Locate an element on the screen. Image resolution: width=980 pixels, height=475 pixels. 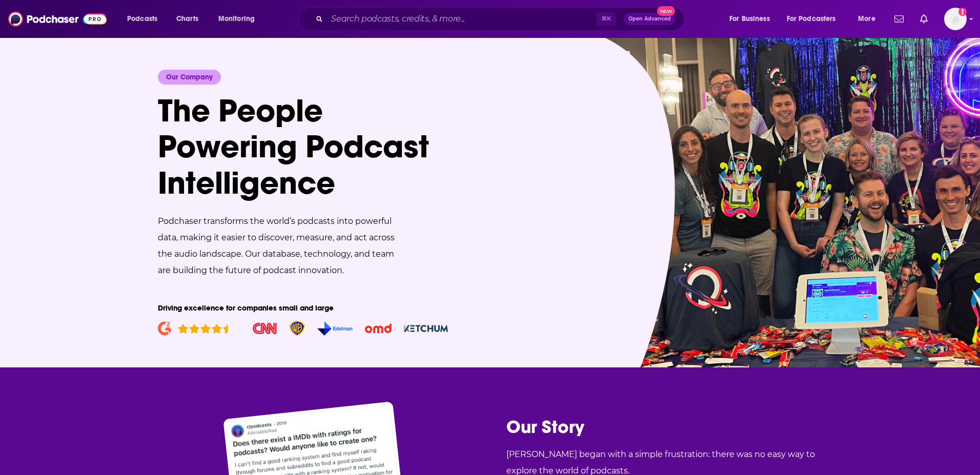
input: Search podcasts, credits, & more... is located at coordinates (462, 19).